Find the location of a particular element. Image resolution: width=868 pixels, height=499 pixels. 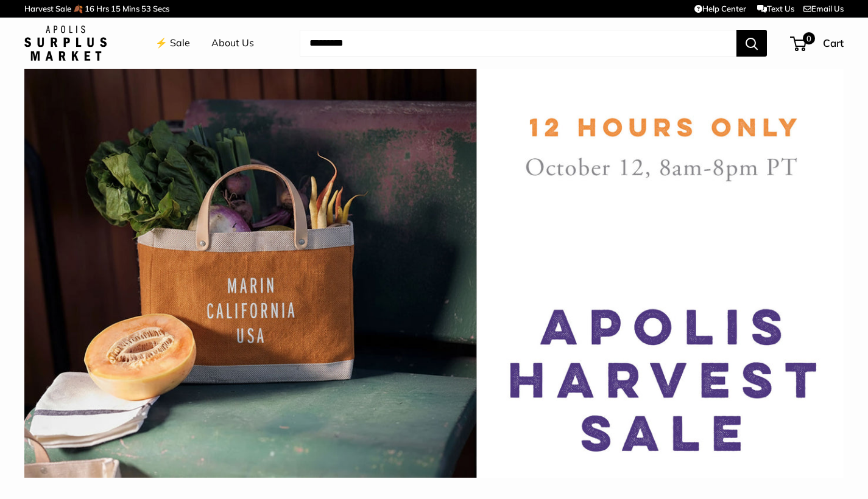

button: Search is located at coordinates (752, 43).